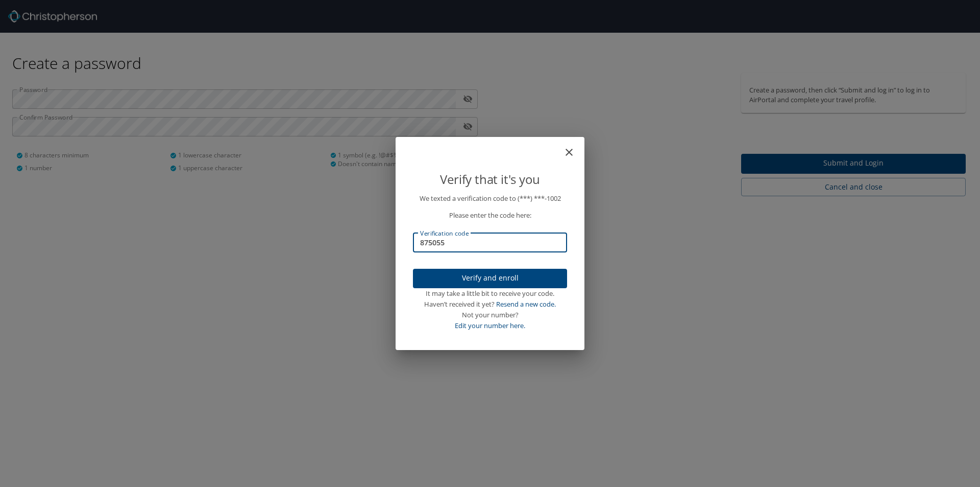 This screenshot has width=980, height=487. What do you see at coordinates (490, 304) in the screenshot?
I see `div: Haven’t received it yet?` at bounding box center [490, 304].